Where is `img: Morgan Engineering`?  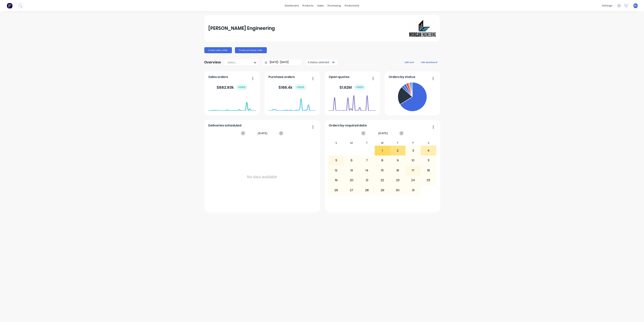
img: Morgan Engineering is located at coordinates (423, 29).